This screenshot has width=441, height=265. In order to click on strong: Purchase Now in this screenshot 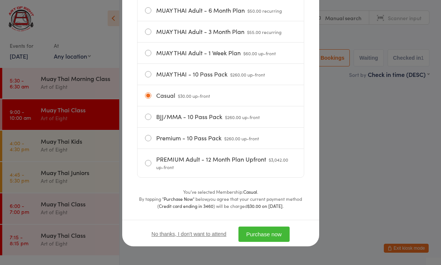, I will do `click(178, 199)`.